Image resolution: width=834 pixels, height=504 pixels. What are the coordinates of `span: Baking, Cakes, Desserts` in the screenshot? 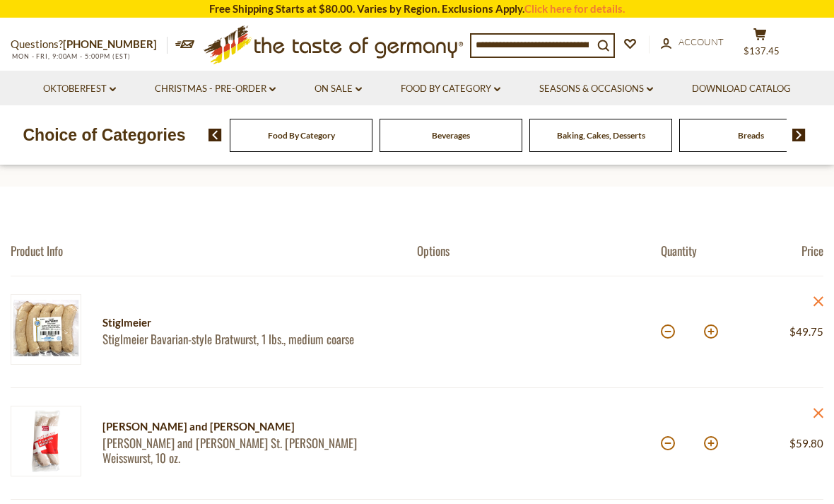 It's located at (600, 135).